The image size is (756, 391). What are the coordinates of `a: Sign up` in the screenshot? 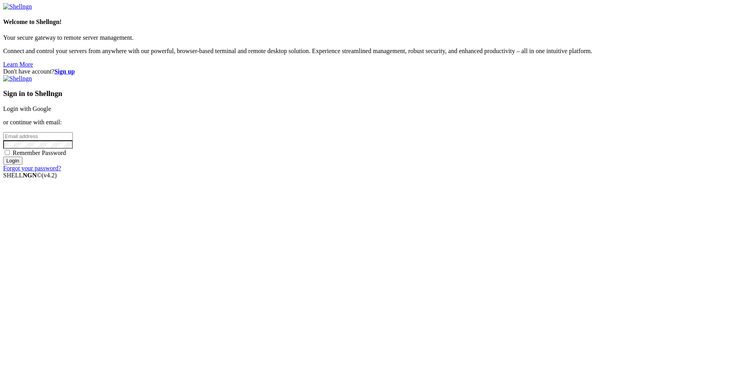 It's located at (65, 71).